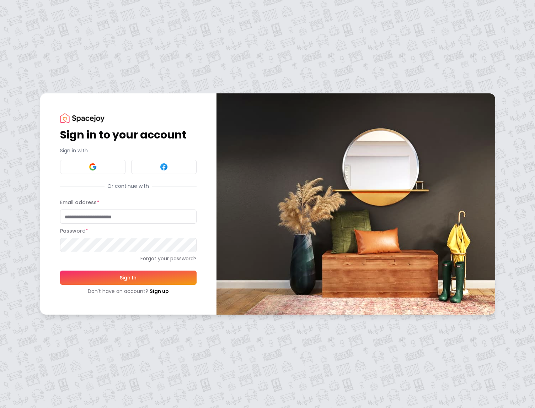 The width and height of the screenshot is (535, 408). I want to click on span: Or continue with, so click(128, 186).